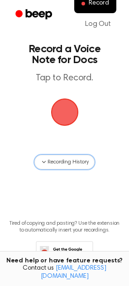 Image resolution: width=129 pixels, height=286 pixels. I want to click on h1: Record a Voice Note for Docs, so click(64, 54).